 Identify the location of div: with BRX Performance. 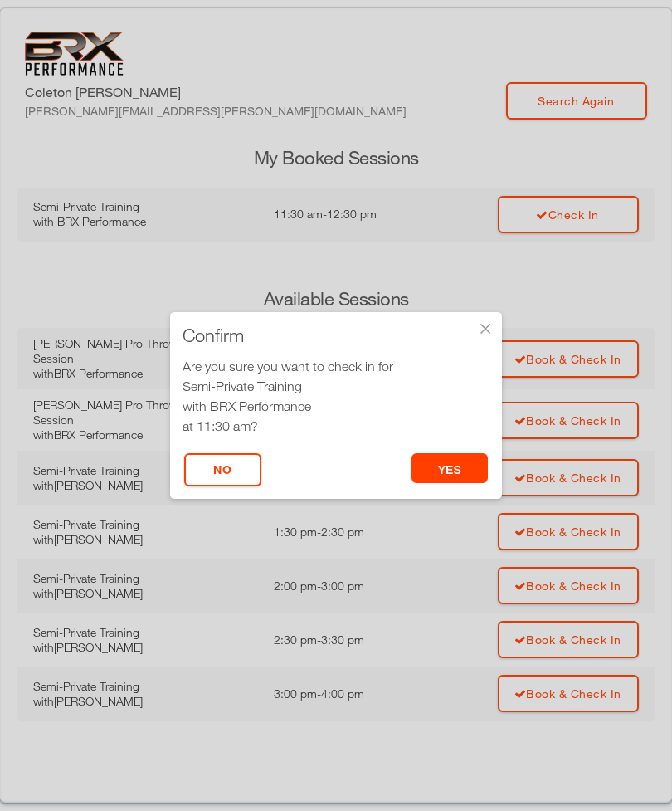
(336, 406).